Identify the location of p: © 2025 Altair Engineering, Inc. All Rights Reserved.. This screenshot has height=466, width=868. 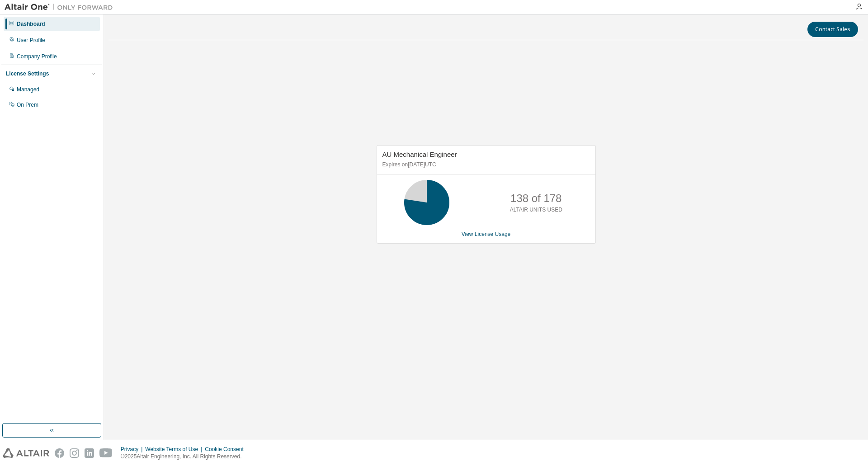
(185, 456).